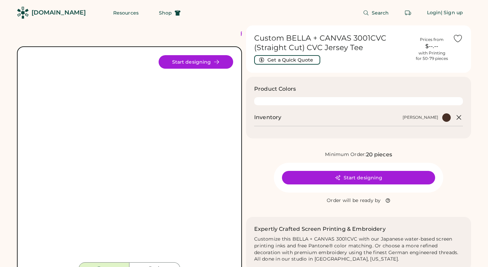 The height and width of the screenshot is (267, 488). What do you see at coordinates (432, 56) in the screenshot?
I see `div: with Printing for 50-79 pieces` at bounding box center [432, 56].